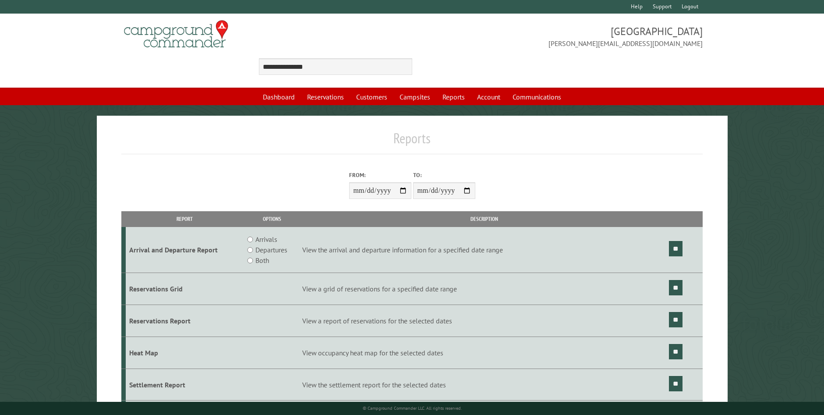 This screenshot has height=415, width=824. Describe the element at coordinates (184, 384) in the screenshot. I see `td: Settlement Report` at that location.